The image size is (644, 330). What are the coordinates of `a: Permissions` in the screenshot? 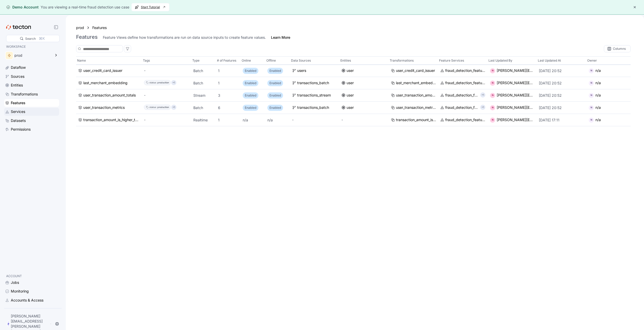 It's located at (32, 130).